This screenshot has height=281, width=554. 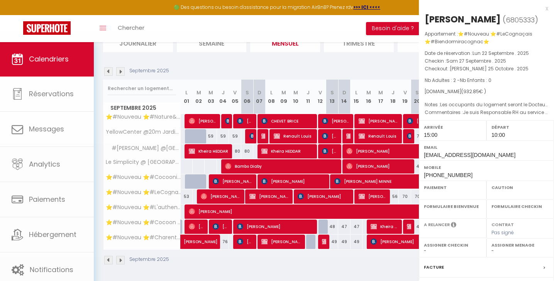 I want to click on i: Sélectionner OUI si vous souhaiter envoyer les séquences de messages post-checkout, so click(x=453, y=225).